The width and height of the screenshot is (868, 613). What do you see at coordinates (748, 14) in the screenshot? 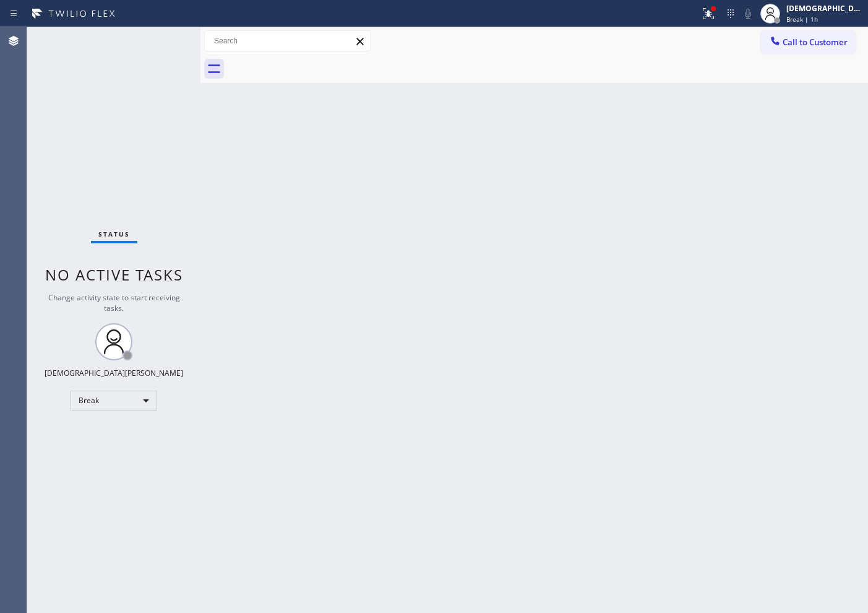
I see `button: Mute` at bounding box center [748, 14].